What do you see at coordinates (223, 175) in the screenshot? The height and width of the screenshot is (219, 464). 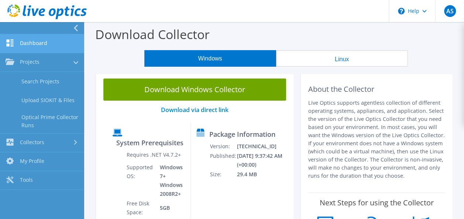 I see `td: Size:` at bounding box center [223, 175].